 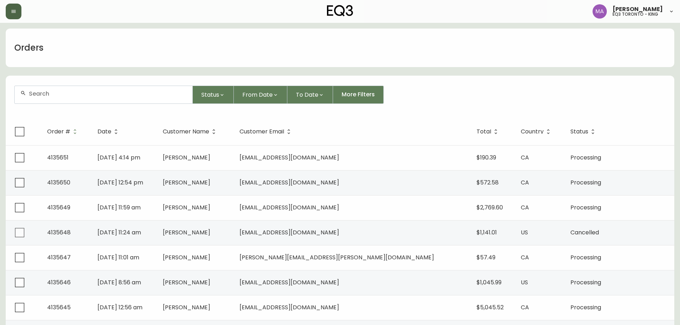 What do you see at coordinates (486, 257) in the screenshot?
I see `span: $57.49` at bounding box center [486, 257].